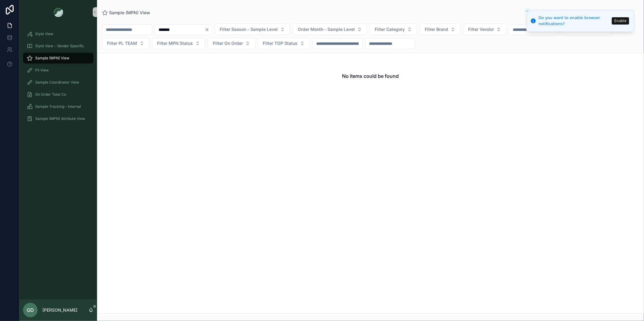  I want to click on span: Filter MPN Status, so click(175, 43).